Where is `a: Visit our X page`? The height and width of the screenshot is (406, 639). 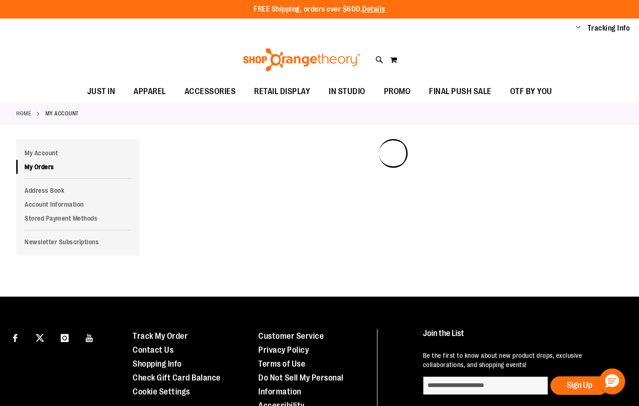 a: Visit our X page is located at coordinates (40, 337).